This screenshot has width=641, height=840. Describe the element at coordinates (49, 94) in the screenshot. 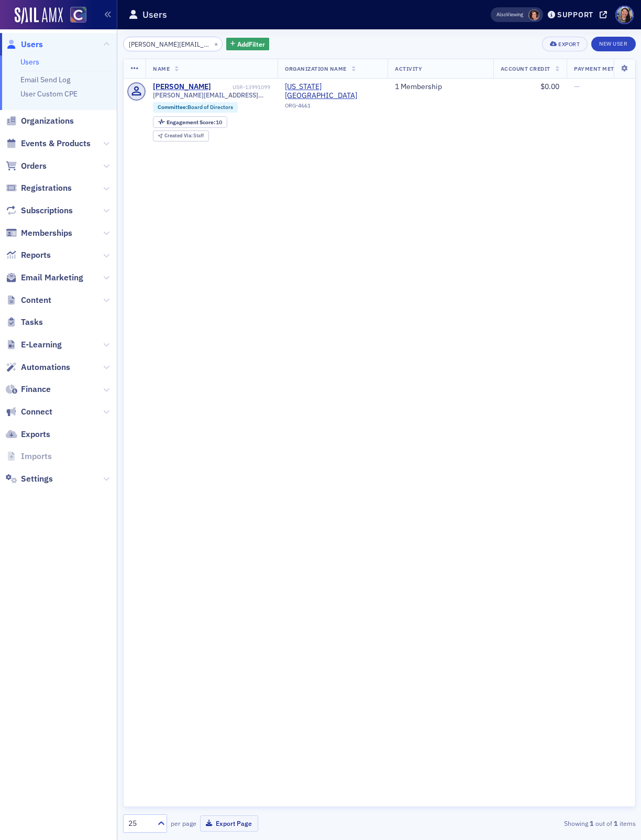

I see `a: User Custom CPE` at that location.